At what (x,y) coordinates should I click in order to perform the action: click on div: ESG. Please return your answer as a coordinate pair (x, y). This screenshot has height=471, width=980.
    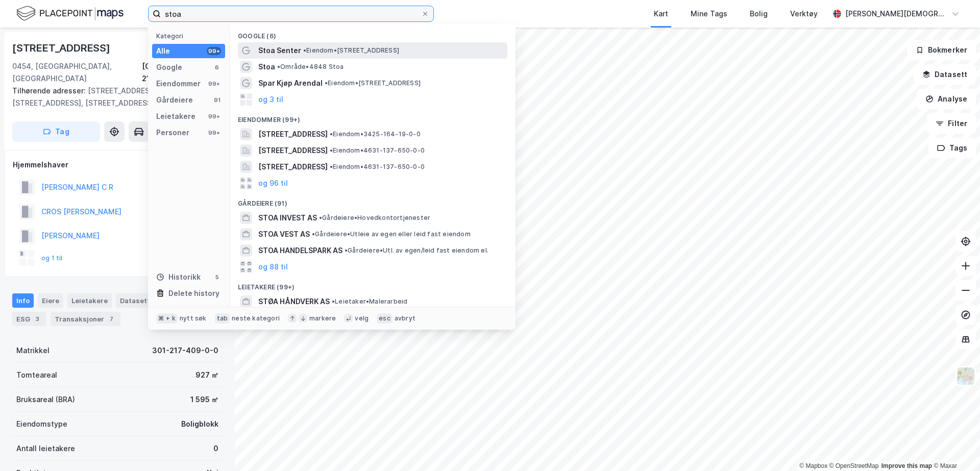
    Looking at the image, I should click on (29, 319).